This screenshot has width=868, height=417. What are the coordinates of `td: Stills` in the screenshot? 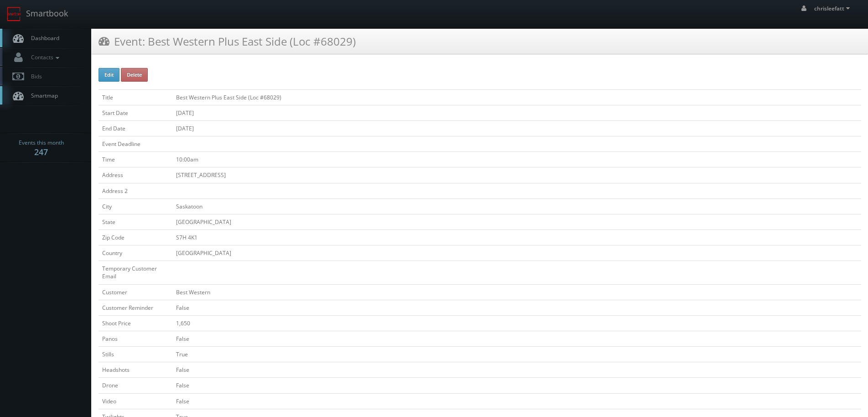 It's located at (135, 354).